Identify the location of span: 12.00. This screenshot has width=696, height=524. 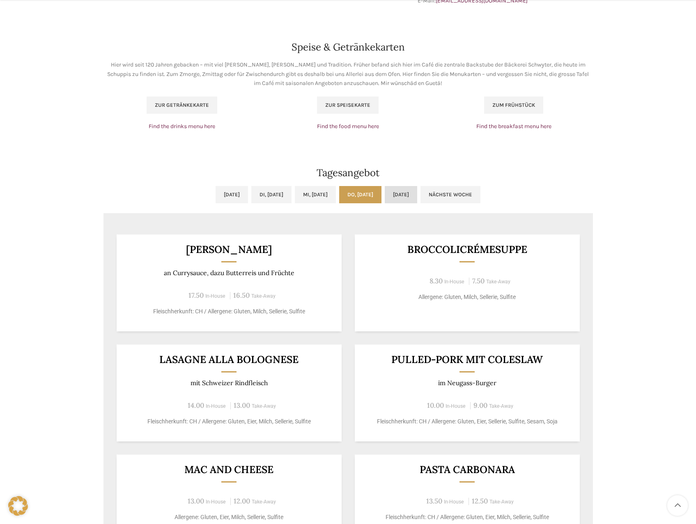
(242, 501).